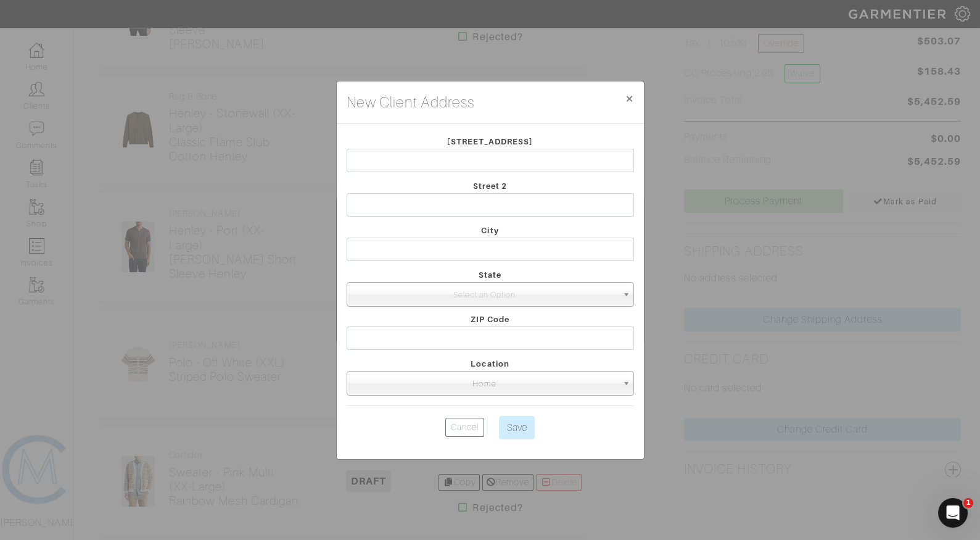 This screenshot has width=980, height=540. What do you see at coordinates (465, 427) in the screenshot?
I see `a: Cancel` at bounding box center [465, 427].